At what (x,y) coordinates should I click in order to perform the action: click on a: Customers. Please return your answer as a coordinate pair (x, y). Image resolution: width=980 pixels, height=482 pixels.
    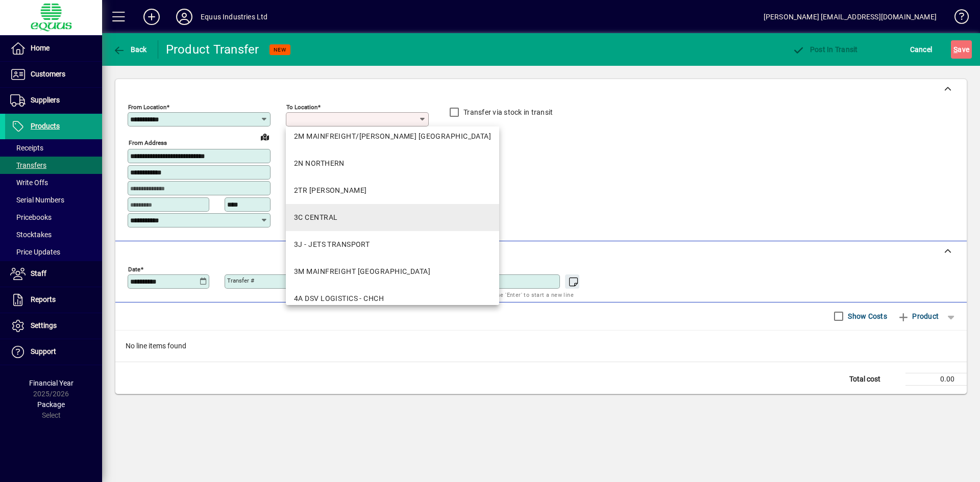
    Looking at the image, I should click on (53, 75).